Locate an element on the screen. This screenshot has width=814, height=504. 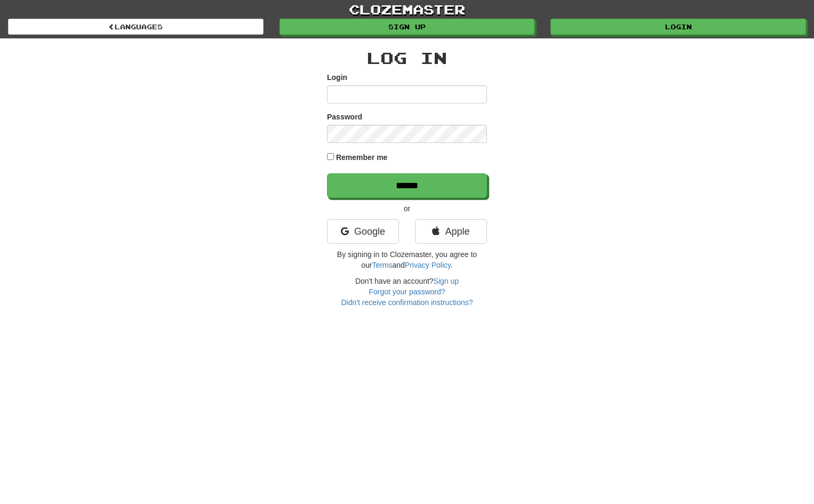
label: Remember me is located at coordinates (361, 157).